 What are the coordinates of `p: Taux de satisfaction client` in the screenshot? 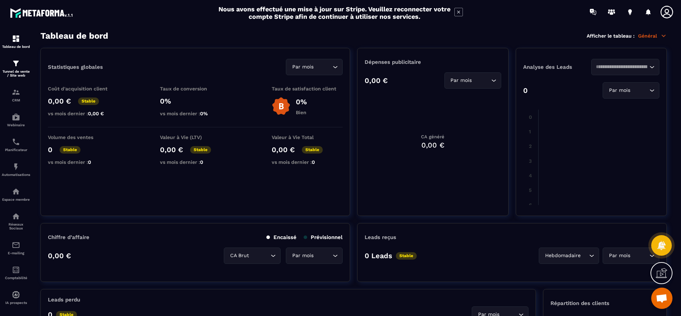 It's located at (307, 89).